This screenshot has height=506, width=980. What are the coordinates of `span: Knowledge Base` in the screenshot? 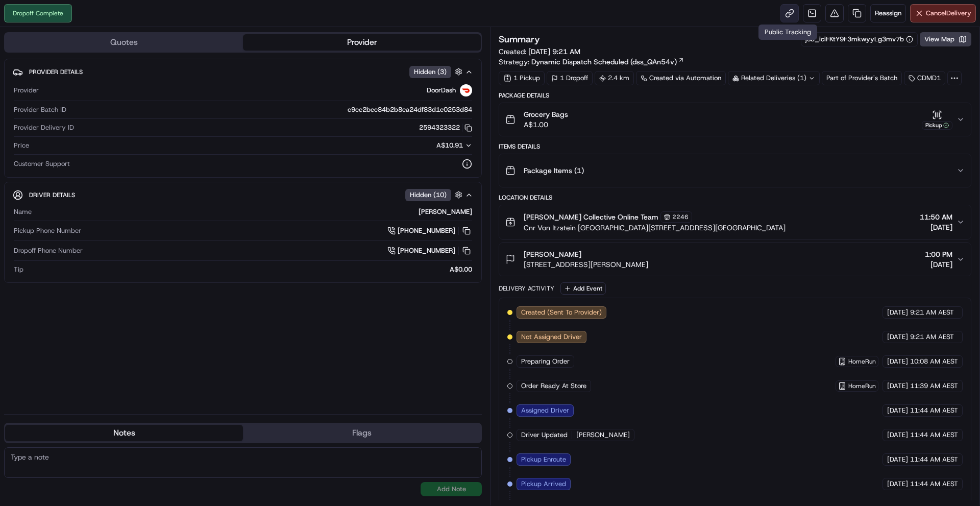 It's located at (49, 153).